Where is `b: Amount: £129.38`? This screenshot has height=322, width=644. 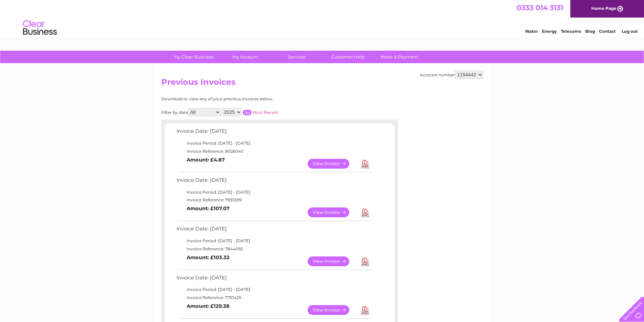
b: Amount: £129.38 is located at coordinates (208, 306).